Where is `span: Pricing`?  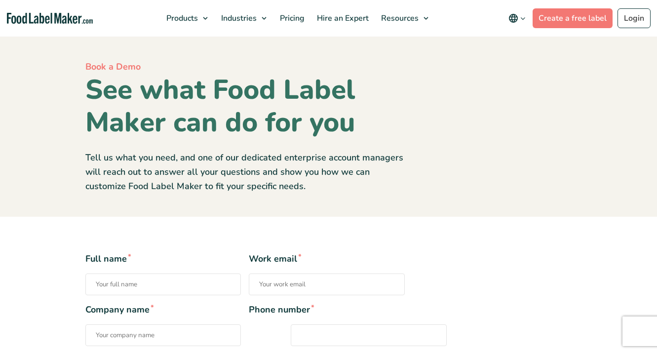 span: Pricing is located at coordinates (291, 18).